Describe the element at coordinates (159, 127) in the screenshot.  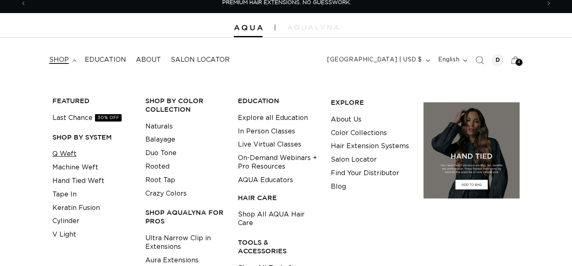
I see `a: Naturals` at that location.